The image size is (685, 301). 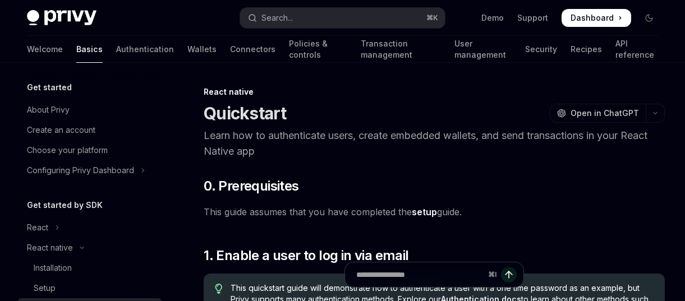 I want to click on button: Toggle React native section, so click(x=90, y=248).